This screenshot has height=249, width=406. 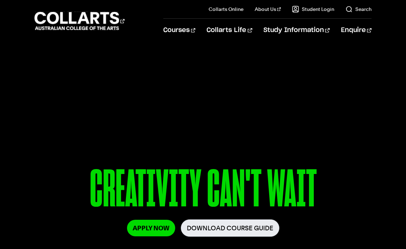 What do you see at coordinates (297, 30) in the screenshot?
I see `a: Study Information` at bounding box center [297, 30].